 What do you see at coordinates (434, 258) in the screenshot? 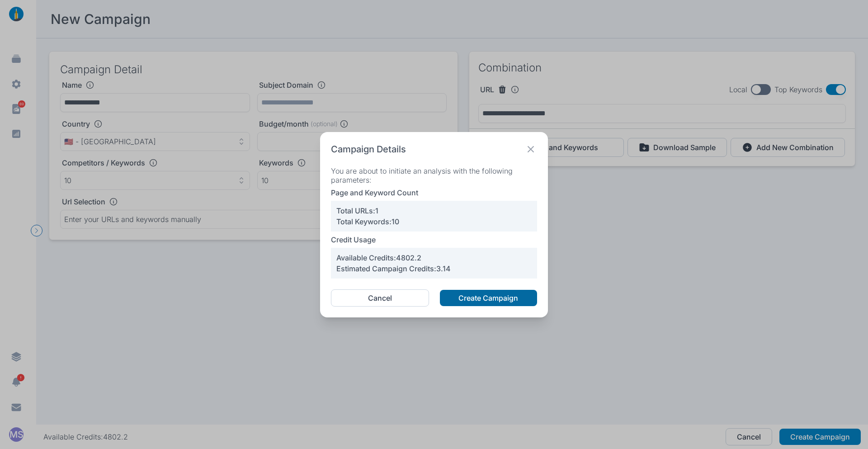
I see `p: Available Credits: 4802.2` at bounding box center [434, 258].